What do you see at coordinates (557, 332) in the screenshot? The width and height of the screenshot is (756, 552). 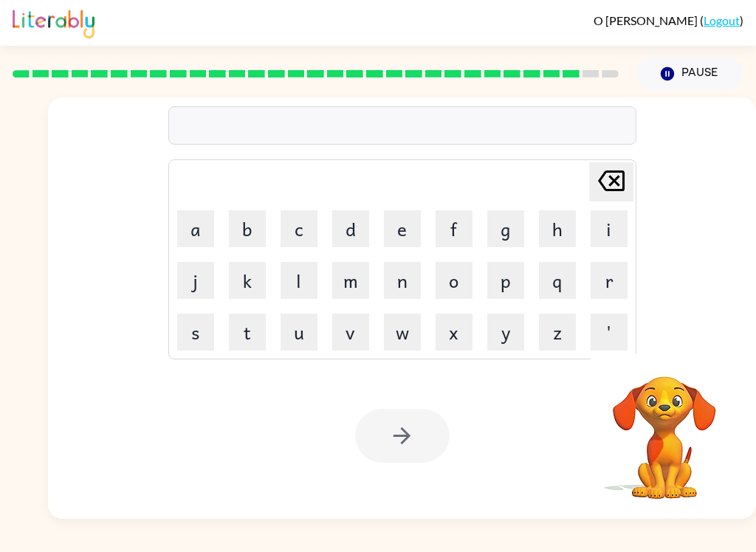 I see `button: z` at bounding box center [557, 332].